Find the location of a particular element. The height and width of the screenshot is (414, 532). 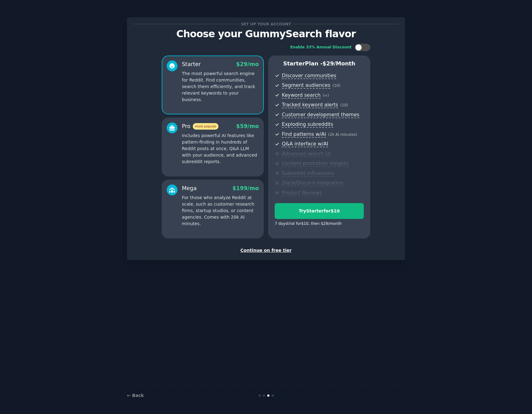

div: Mega is located at coordinates (189, 188).